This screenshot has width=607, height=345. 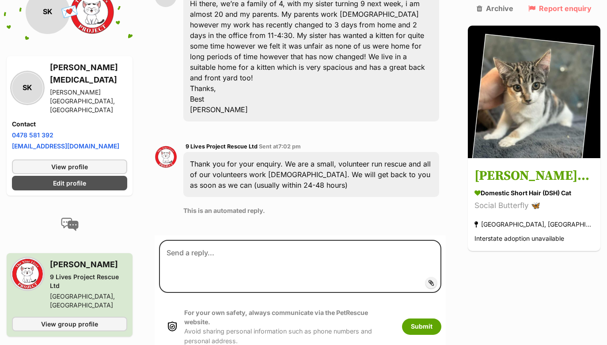 I want to click on div: Thank you for your enquiry. We are a small, volunteer run rescue and all of our volunteers work [..., so click(x=311, y=174).